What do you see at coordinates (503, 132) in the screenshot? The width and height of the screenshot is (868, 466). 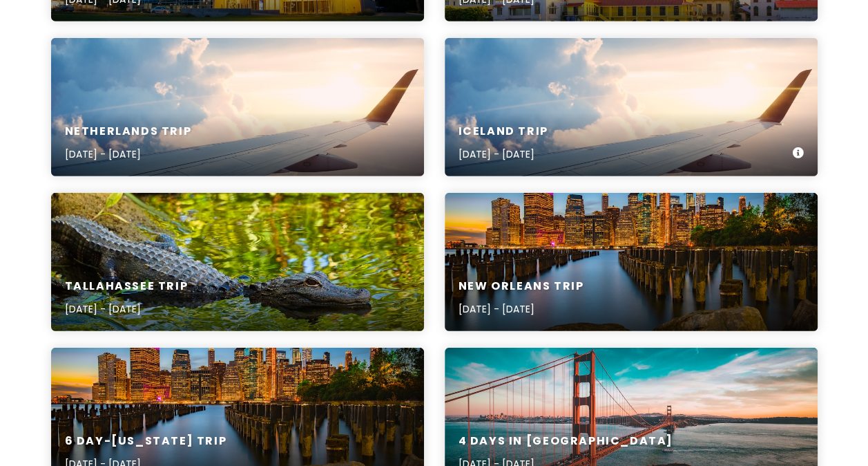 I see `h6: Iceland Trip` at bounding box center [503, 132].